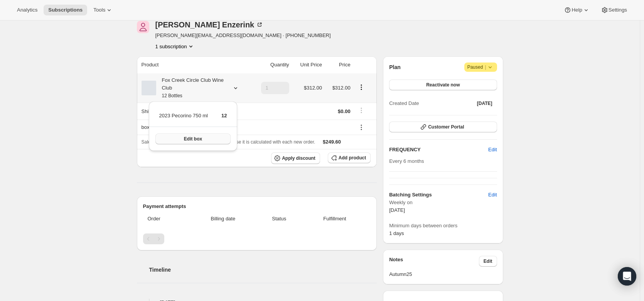  Describe the element at coordinates (257, 239) in the screenshot. I see `nav: Pagination` at that location.